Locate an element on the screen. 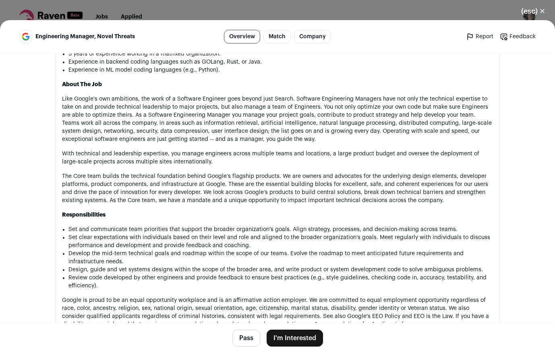 This screenshot has width=555, height=353. p: Like Google's own ambitions, the work of a Software Engineer goes beyond just Search. Software En... is located at coordinates (277, 119).